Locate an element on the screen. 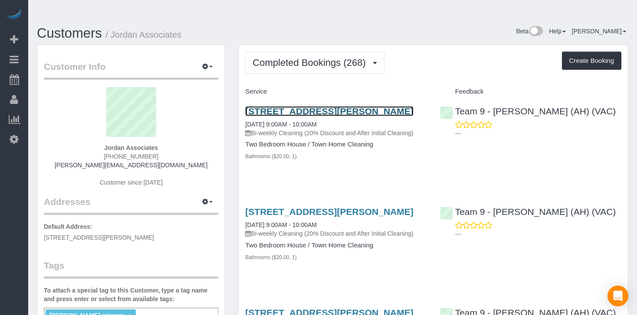  h4: Feedback is located at coordinates (531, 92).